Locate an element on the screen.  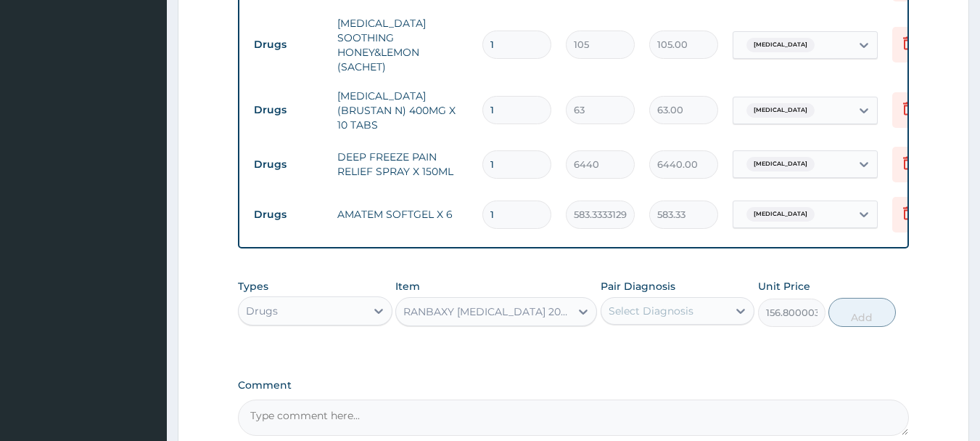
td: DEEP FREEZE PAIN RELIEF SPRAY X 150ML is located at coordinates (403, 164).